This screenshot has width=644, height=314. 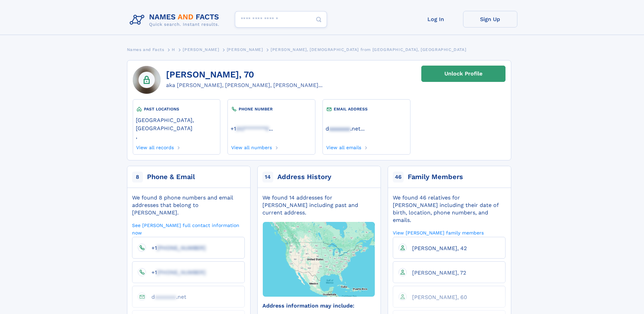 I want to click on button: Search Button, so click(x=319, y=19).